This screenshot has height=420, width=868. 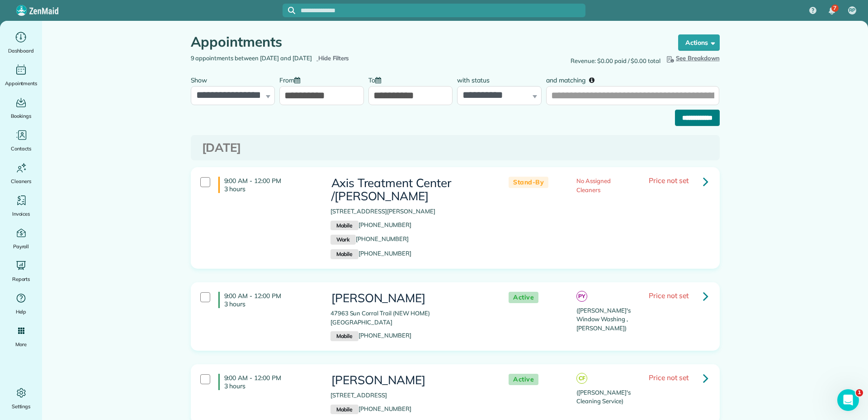 What do you see at coordinates (835, 8) in the screenshot?
I see `span: 7` at bounding box center [835, 8].